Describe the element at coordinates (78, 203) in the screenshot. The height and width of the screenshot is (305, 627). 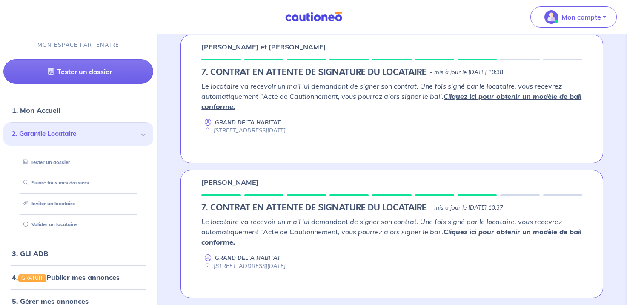
I see `div: Inviter un locataire` at that location.